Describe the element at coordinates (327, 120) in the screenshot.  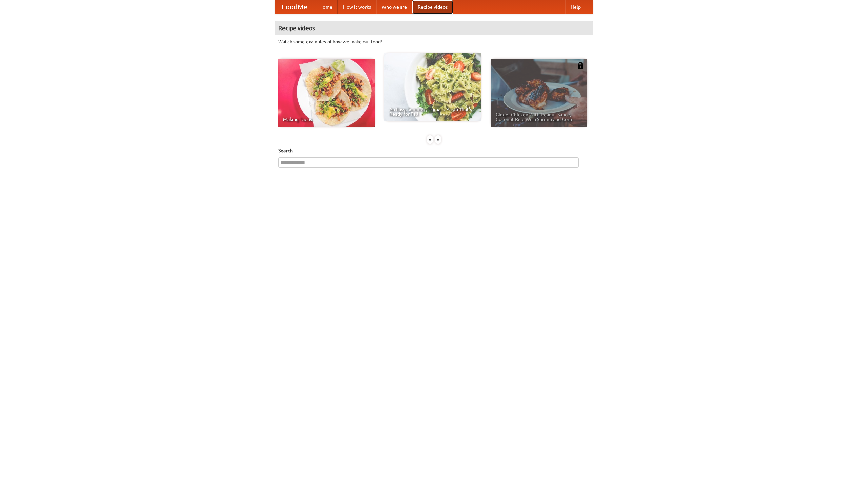
I see `span: Making Tacos` at that location.